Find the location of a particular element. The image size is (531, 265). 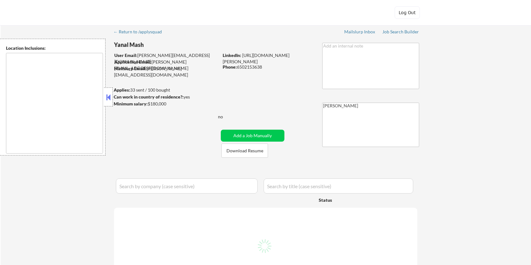

div: Status is located at coordinates (346, 200).